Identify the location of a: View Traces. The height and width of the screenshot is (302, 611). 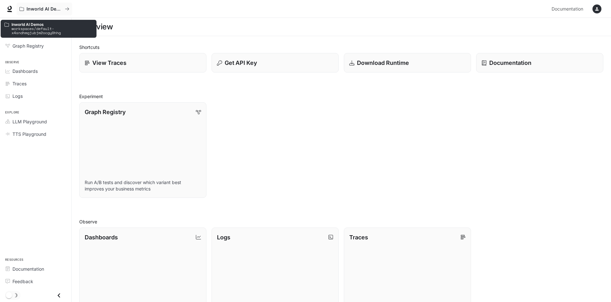
(143, 63).